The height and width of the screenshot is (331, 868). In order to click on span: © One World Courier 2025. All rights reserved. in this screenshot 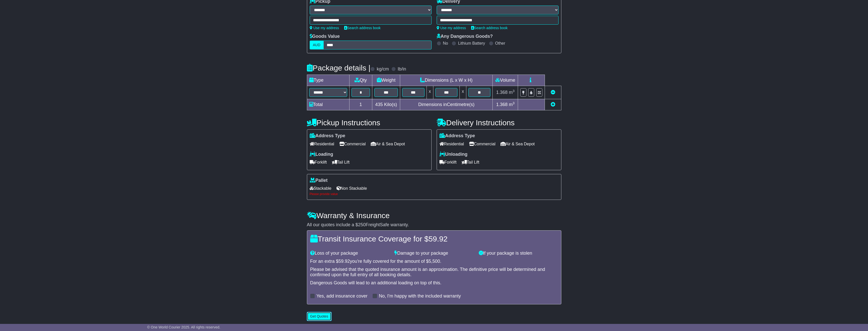, I will do `click(184, 327)`.